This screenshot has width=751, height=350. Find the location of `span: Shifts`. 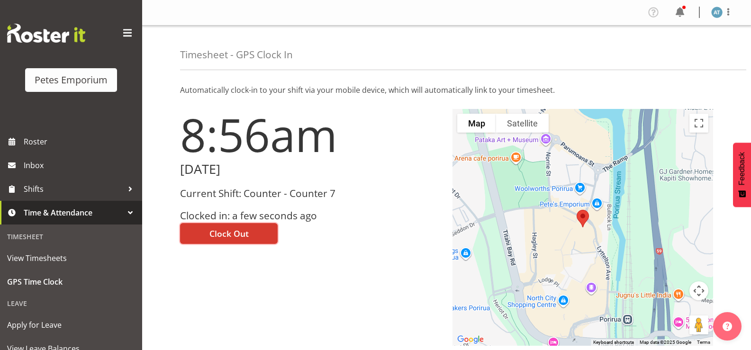

span: Shifts is located at coordinates (73, 189).